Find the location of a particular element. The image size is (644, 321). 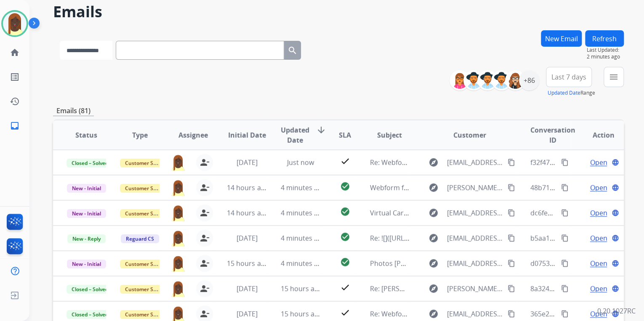

button: Last 7 days is located at coordinates (569, 77).